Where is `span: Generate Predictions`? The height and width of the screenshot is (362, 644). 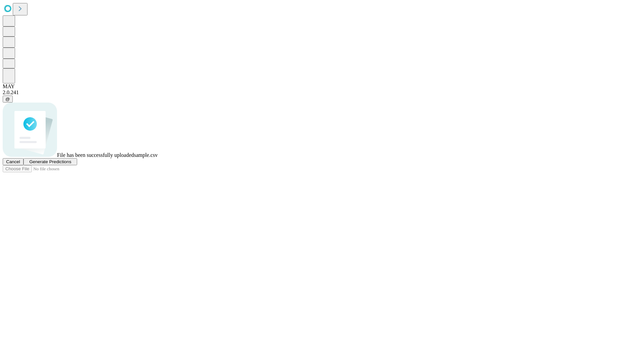
span: Generate Predictions is located at coordinates (50, 162).